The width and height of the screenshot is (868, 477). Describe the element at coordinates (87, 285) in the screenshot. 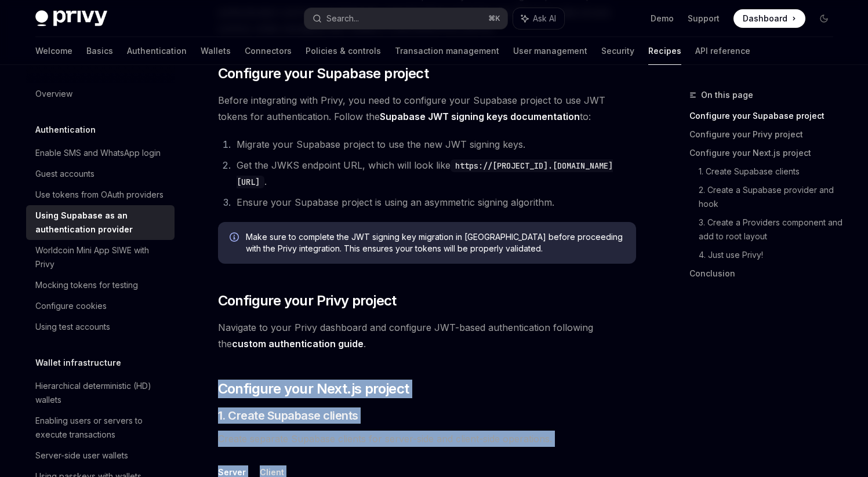

I see `div: Mocking tokens for testing` at that location.